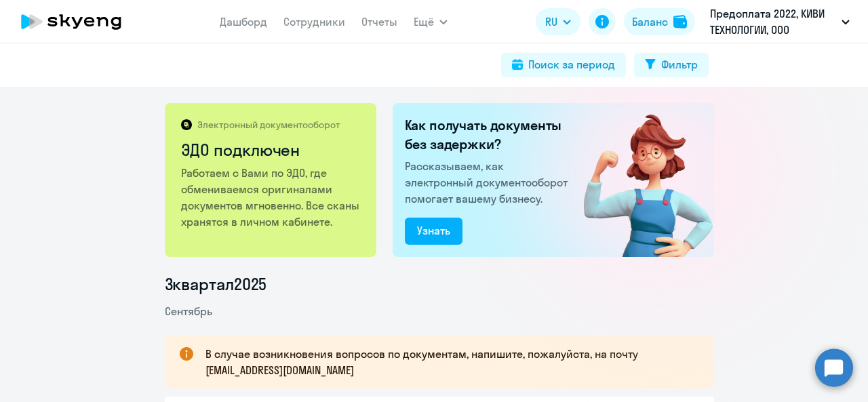  Describe the element at coordinates (672, 65) in the screenshot. I see `button: Фильтр` at that location.